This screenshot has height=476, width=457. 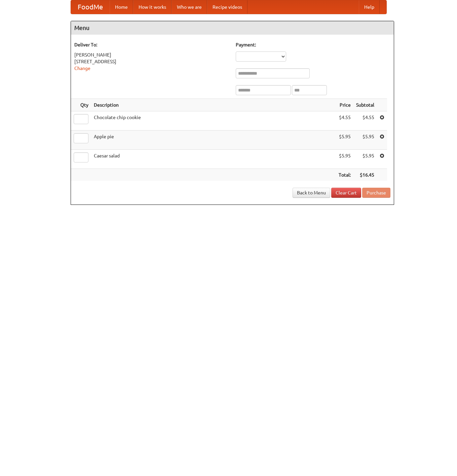 What do you see at coordinates (344, 105) in the screenshot?
I see `th: Price` at bounding box center [344, 105].